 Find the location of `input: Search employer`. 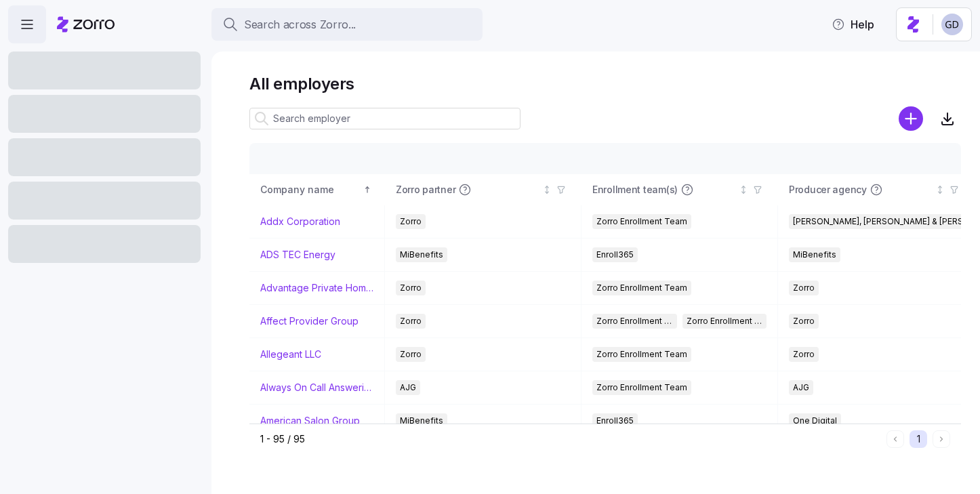

input: Search employer is located at coordinates (385, 119).